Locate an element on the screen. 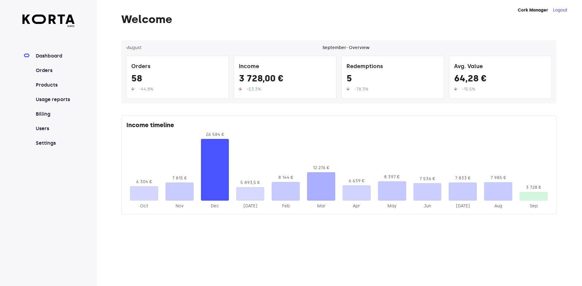  a: beta is located at coordinates (48, 21).